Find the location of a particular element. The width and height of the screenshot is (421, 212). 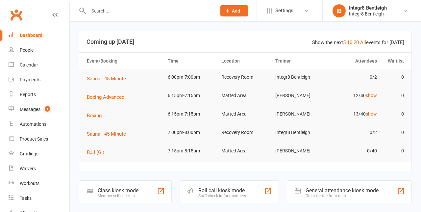

a: Gradings is located at coordinates (39, 154).